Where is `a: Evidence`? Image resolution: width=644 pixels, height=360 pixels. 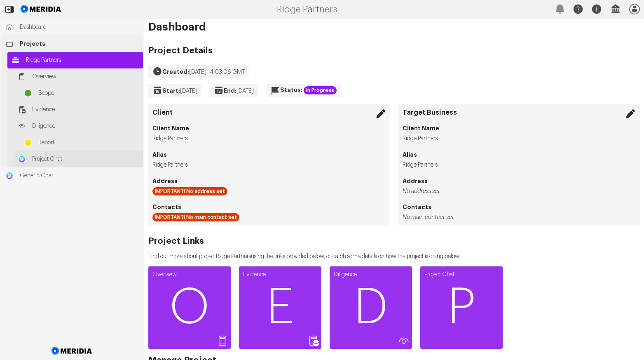 a: Evidence is located at coordinates (78, 110).